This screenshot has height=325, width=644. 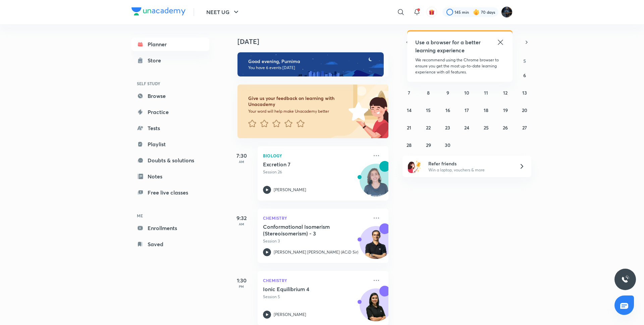 I want to click on abbr: Saturday, so click(x=524, y=61).